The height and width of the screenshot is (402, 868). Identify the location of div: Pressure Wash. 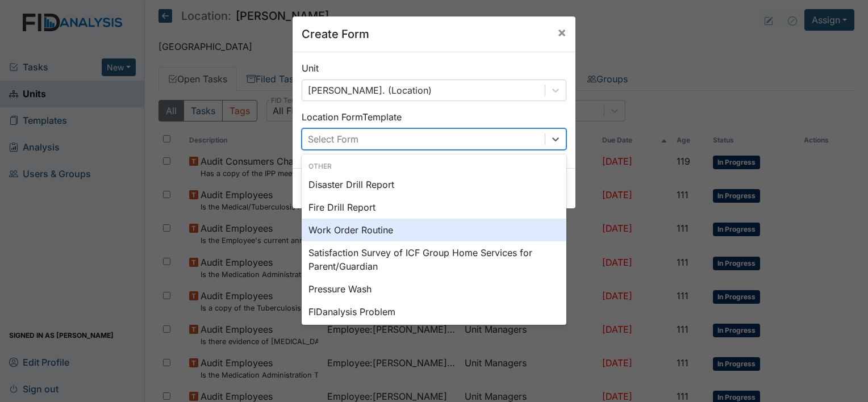
(434, 289).